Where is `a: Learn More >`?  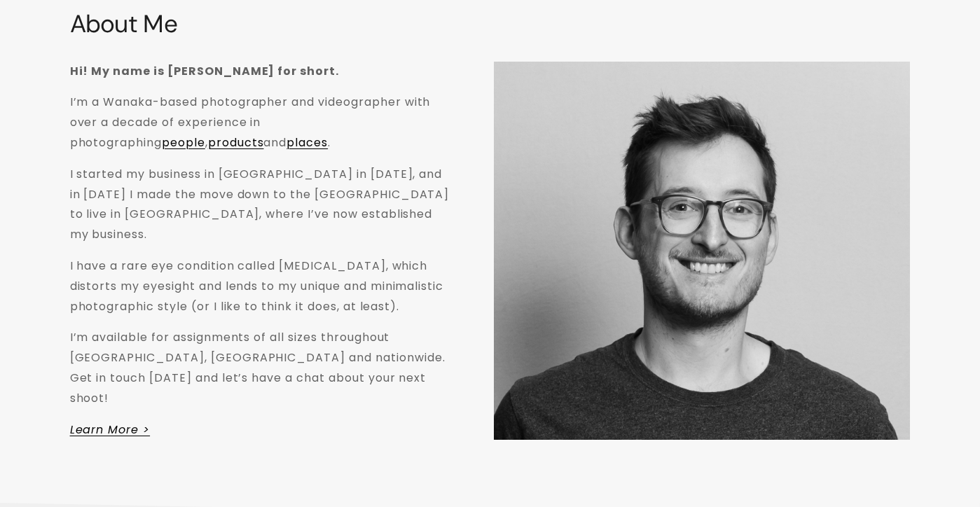 a: Learn More > is located at coordinates (110, 429).